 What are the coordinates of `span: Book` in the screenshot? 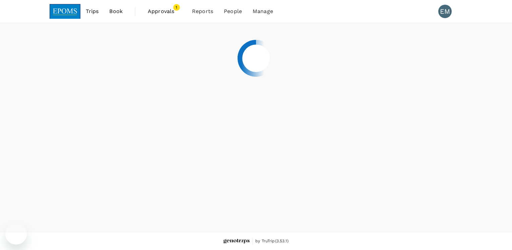 It's located at (116, 11).